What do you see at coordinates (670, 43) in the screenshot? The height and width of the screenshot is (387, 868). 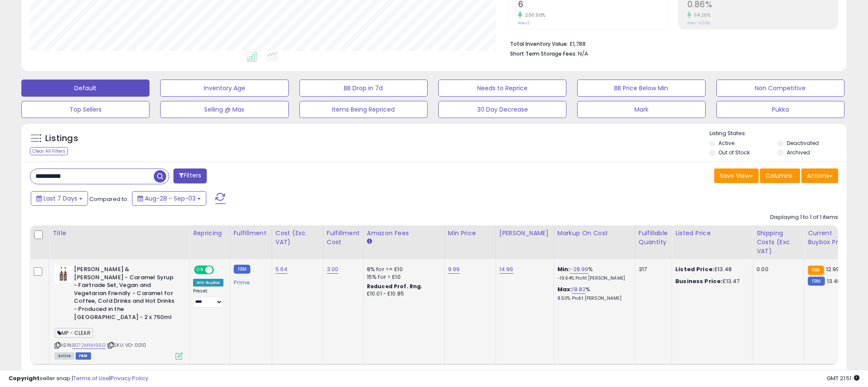 I see `li: £1,788` at bounding box center [670, 43].